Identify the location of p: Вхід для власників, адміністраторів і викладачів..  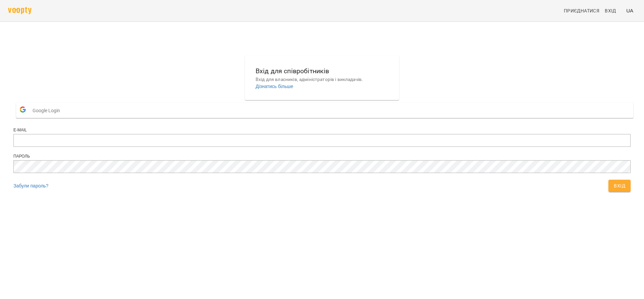
(322, 80).